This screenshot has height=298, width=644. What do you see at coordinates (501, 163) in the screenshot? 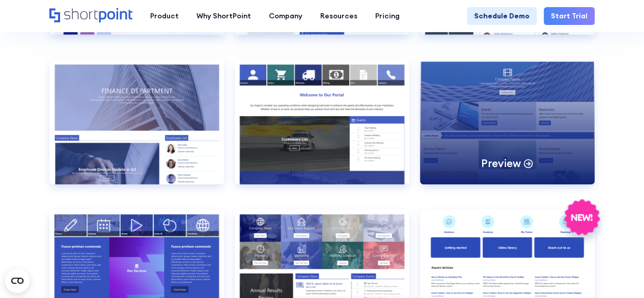
I see `p: Preview` at bounding box center [501, 163].